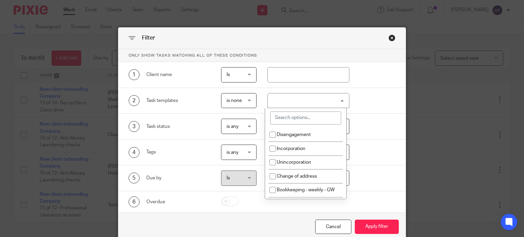  I want to click on div: 1, so click(134, 75).